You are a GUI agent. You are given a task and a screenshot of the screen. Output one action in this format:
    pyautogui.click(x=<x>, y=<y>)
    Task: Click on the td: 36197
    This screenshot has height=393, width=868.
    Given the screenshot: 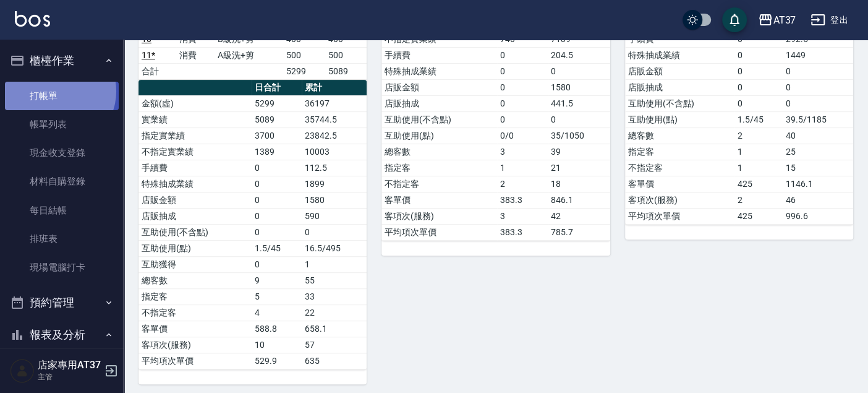 What is the action you would take?
    pyautogui.click(x=334, y=103)
    